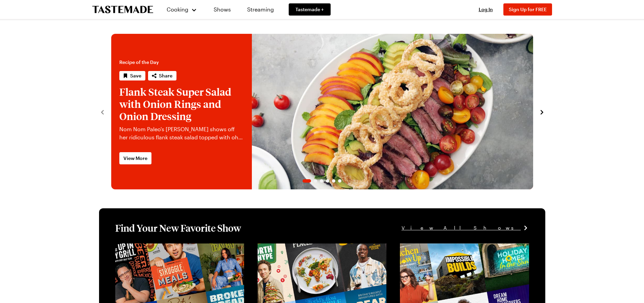 The height and width of the screenshot is (303, 644). I want to click on button: navigate to next item, so click(542, 112).